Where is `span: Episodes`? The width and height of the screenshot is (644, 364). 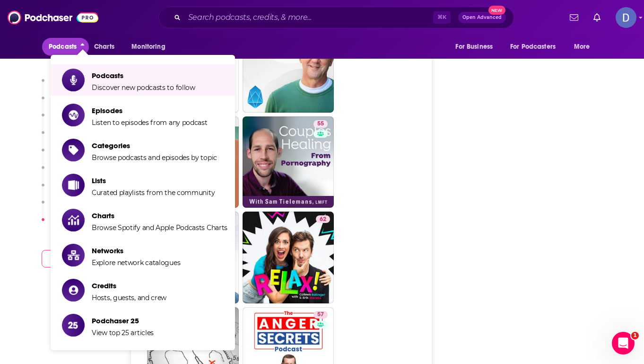 span: Episodes is located at coordinates (150, 110).